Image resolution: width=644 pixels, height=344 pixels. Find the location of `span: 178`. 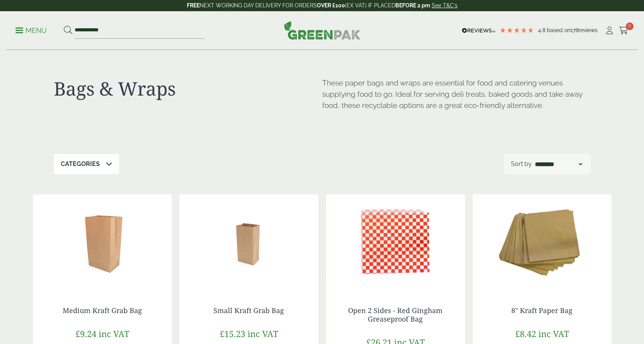

span: 178 is located at coordinates (574, 30).